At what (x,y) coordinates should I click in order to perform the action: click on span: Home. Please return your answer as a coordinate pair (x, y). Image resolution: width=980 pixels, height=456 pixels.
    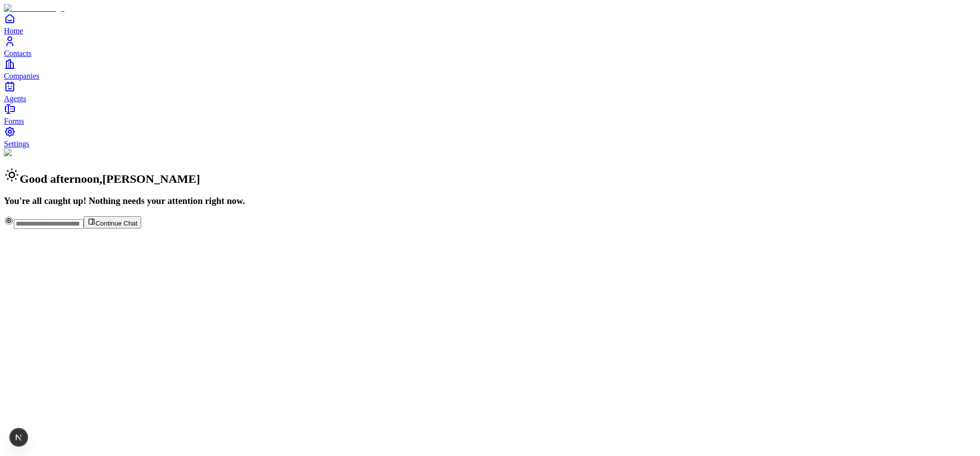
    Looking at the image, I should click on (13, 30).